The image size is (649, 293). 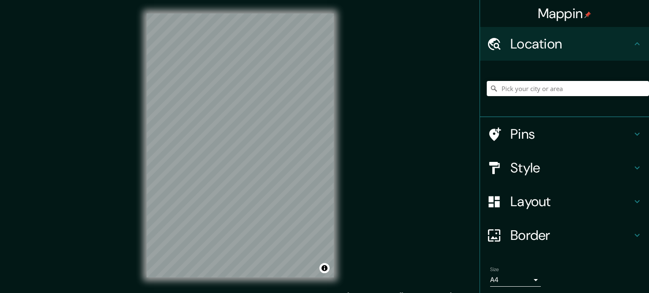 I want to click on div: Layout, so click(x=564, y=202).